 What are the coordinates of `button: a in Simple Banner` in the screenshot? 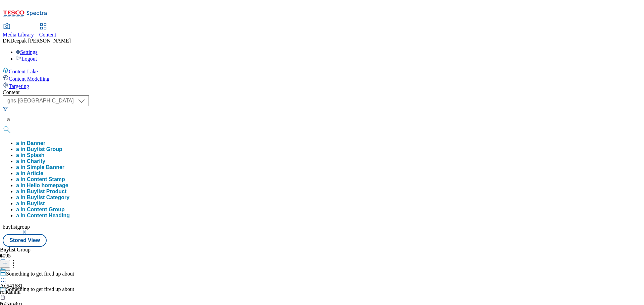 It's located at (41, 168).